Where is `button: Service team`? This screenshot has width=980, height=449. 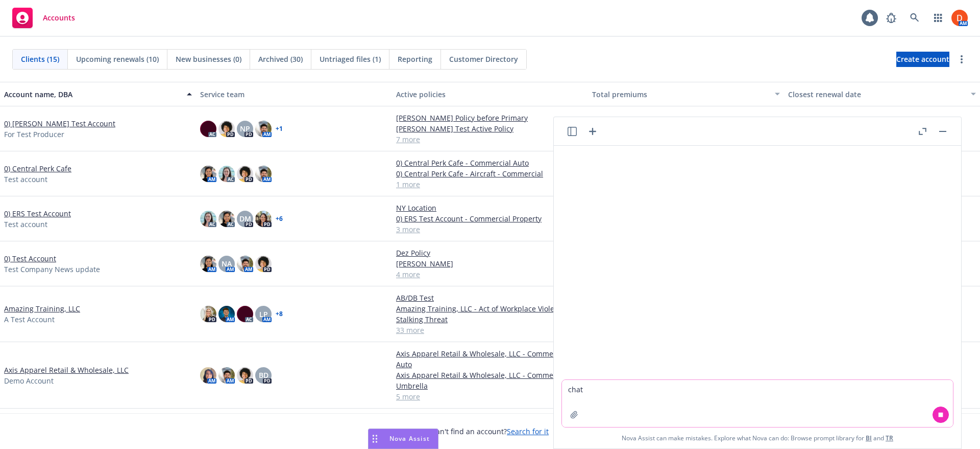
button: Service team is located at coordinates (294, 94).